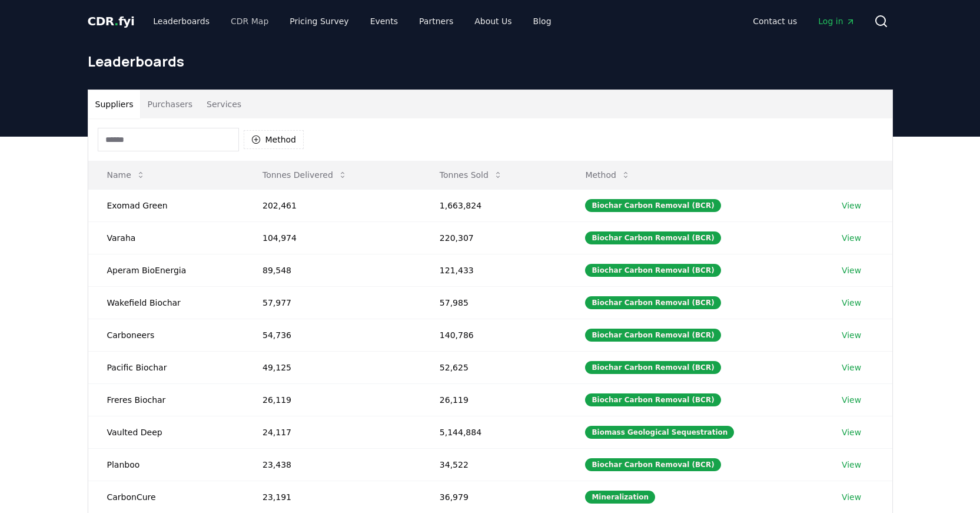 This screenshot has height=513, width=980. Describe the element at coordinates (332, 205) in the screenshot. I see `td: 202,461` at that location.